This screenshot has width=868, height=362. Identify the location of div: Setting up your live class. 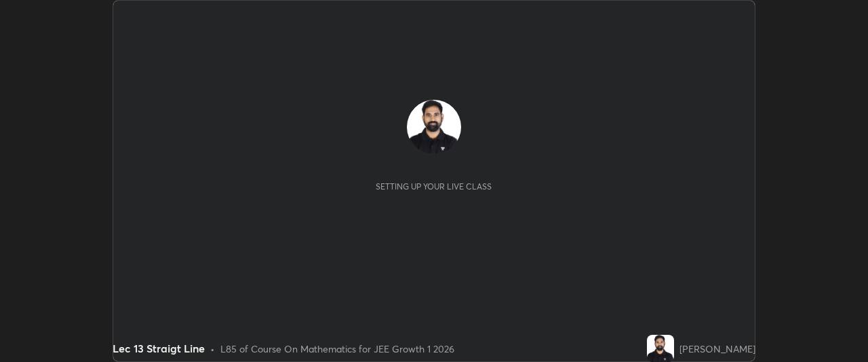
(434, 186).